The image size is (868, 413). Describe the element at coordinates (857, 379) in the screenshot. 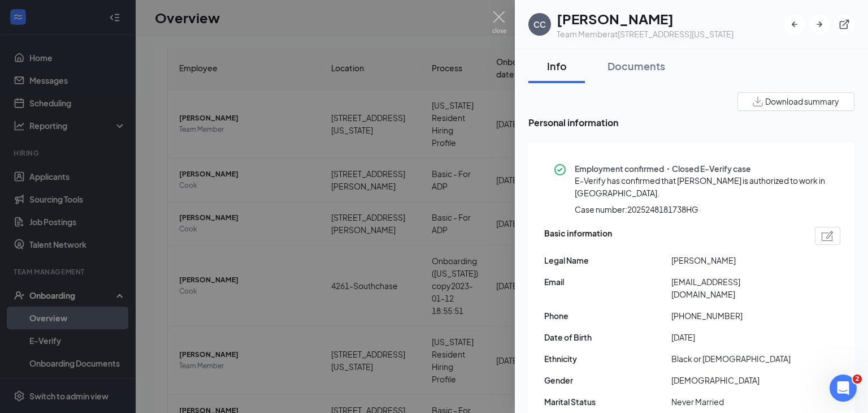

I see `span: 2` at that location.